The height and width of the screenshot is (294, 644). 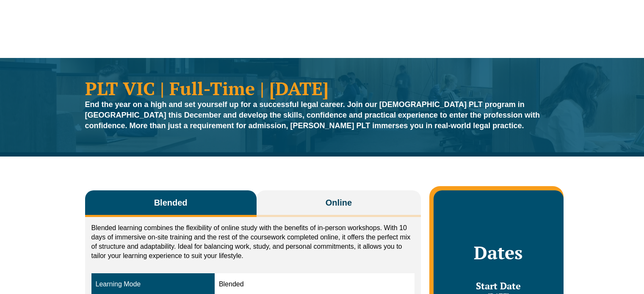 I want to click on h2: Dates, so click(x=498, y=253).